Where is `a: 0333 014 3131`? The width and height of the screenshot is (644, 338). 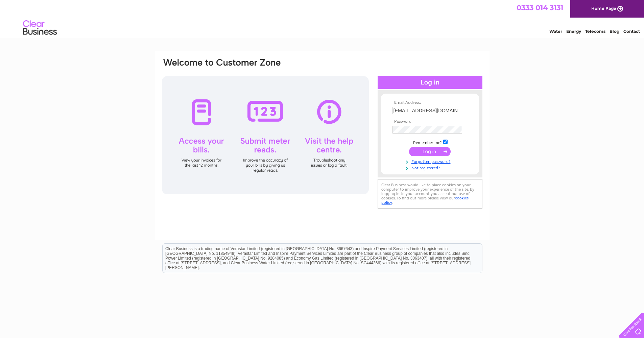 a: 0333 014 3131 is located at coordinates (539, 7).